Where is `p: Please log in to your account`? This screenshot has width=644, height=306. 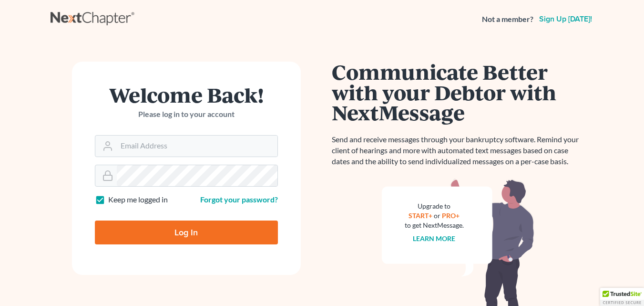
p: Please log in to your account is located at coordinates (186, 114).